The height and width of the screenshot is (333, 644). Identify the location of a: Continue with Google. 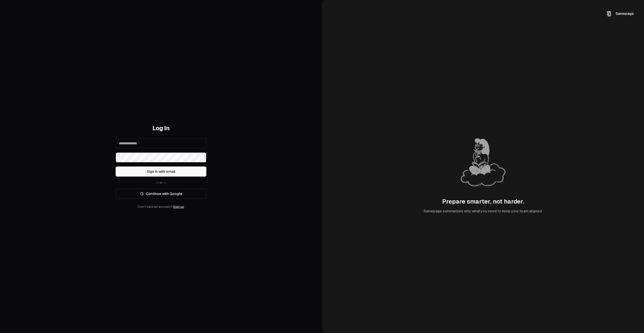
(161, 194).